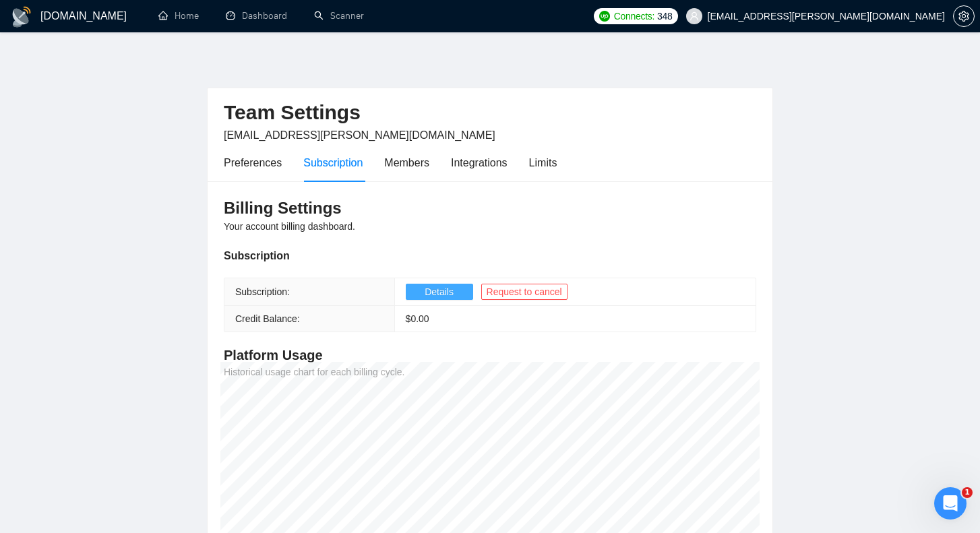  What do you see at coordinates (694, 16) in the screenshot?
I see `span: user` at bounding box center [694, 16].